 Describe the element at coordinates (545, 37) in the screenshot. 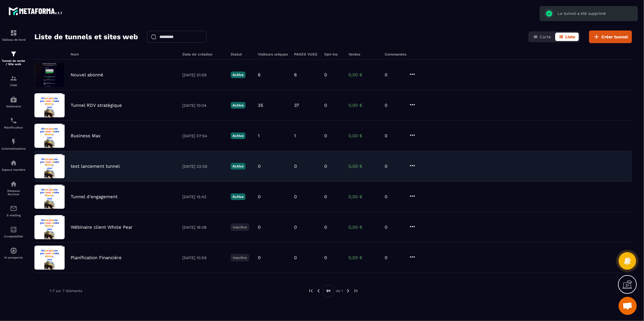

I see `span: Carte` at that location.